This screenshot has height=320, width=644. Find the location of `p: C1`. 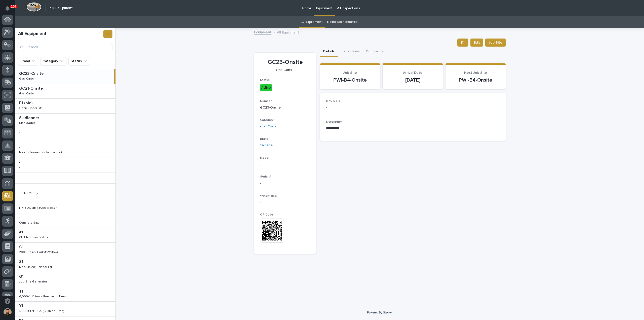

p: C1 is located at coordinates (22, 246).